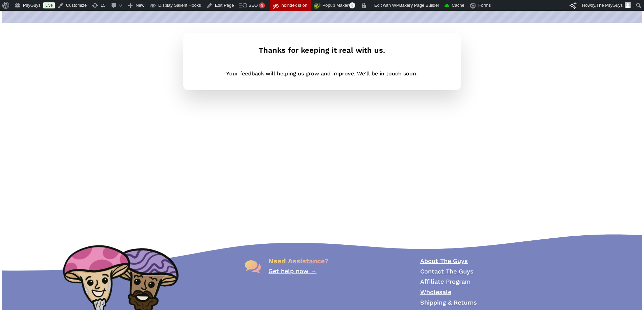  What do you see at coordinates (444, 261) in the screenshot?
I see `a: About The Guys` at bounding box center [444, 261].